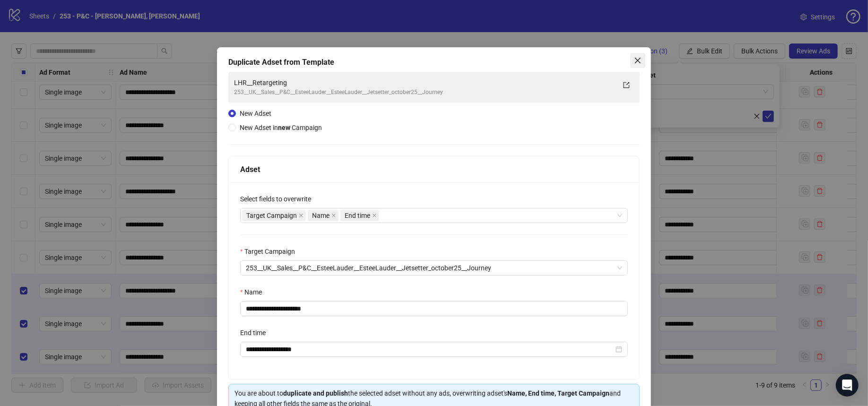  I want to click on strong: duplicate and publish, so click(315, 393).